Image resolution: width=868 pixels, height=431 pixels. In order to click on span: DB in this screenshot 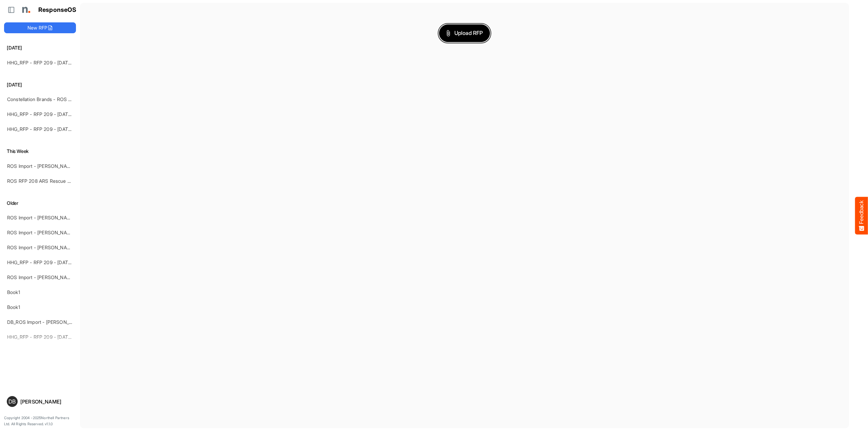, I will do `click(12, 402)`.